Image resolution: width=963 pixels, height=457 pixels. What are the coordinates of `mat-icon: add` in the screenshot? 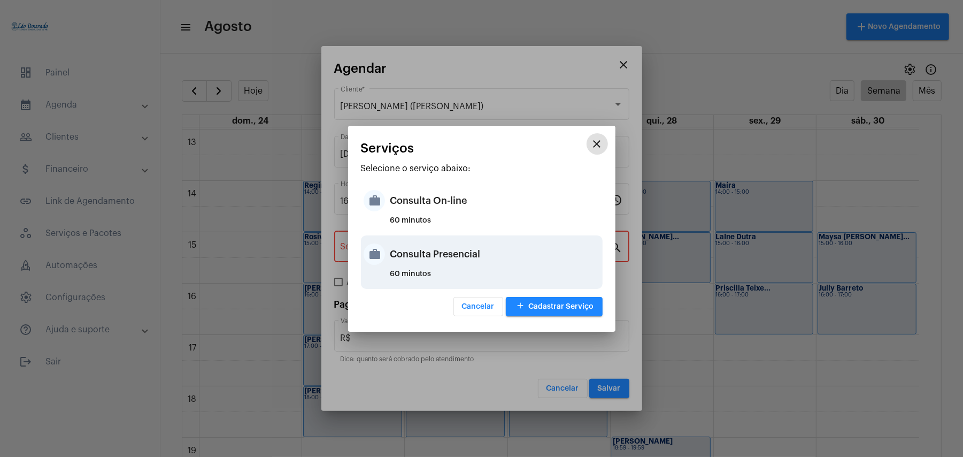 It's located at (521, 306).